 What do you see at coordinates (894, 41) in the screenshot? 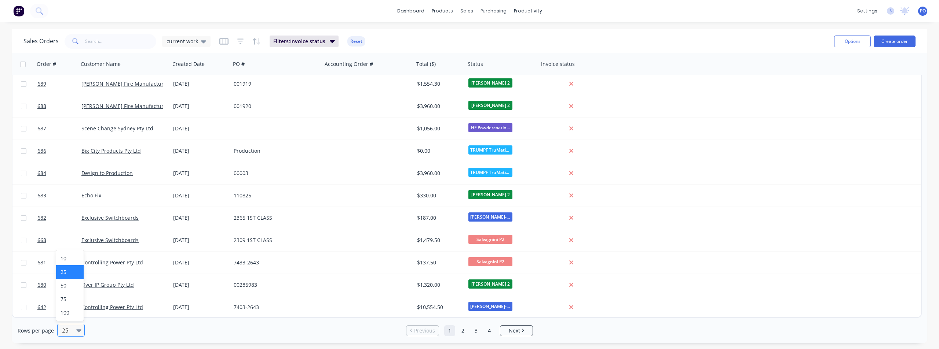
I see `button: Create order` at bounding box center [894, 41].